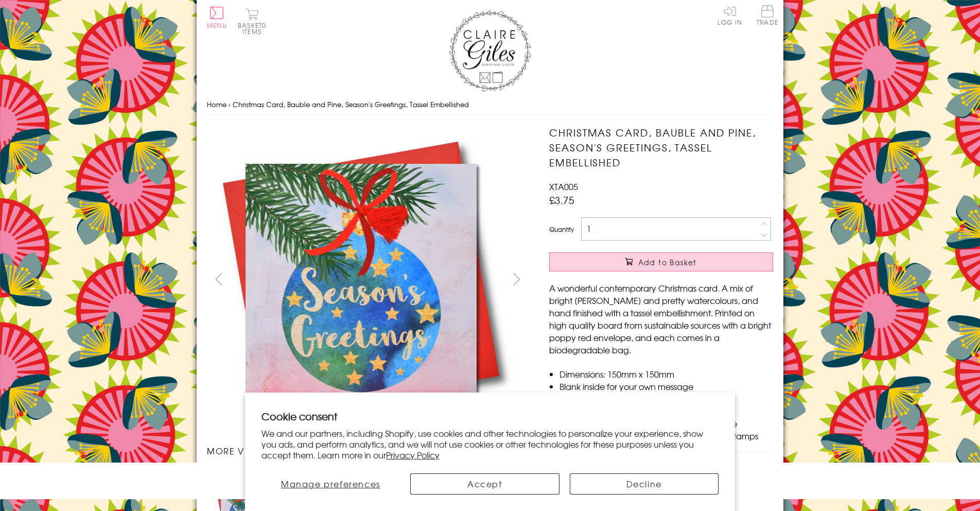 The height and width of the screenshot is (511, 980). I want to click on span: Menu, so click(217, 25).